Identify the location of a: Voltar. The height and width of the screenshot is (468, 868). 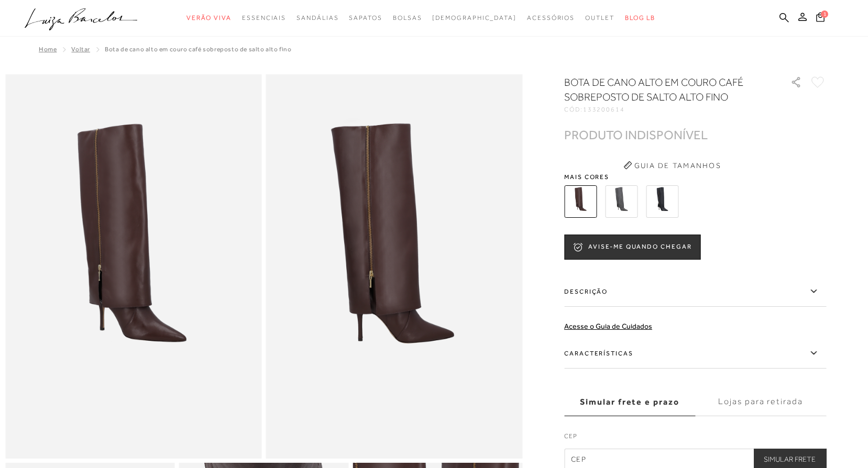
(80, 49).